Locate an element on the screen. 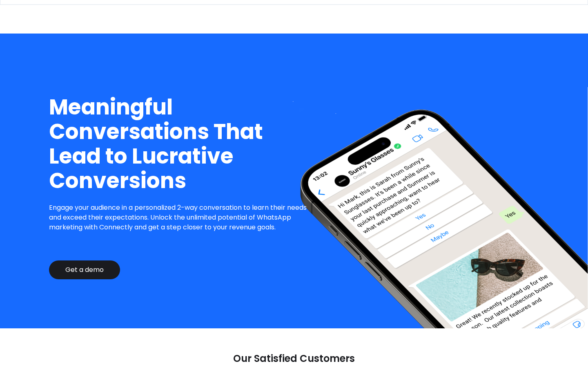 This screenshot has height=368, width=588. ul: Language list is located at coordinates (33, 360).